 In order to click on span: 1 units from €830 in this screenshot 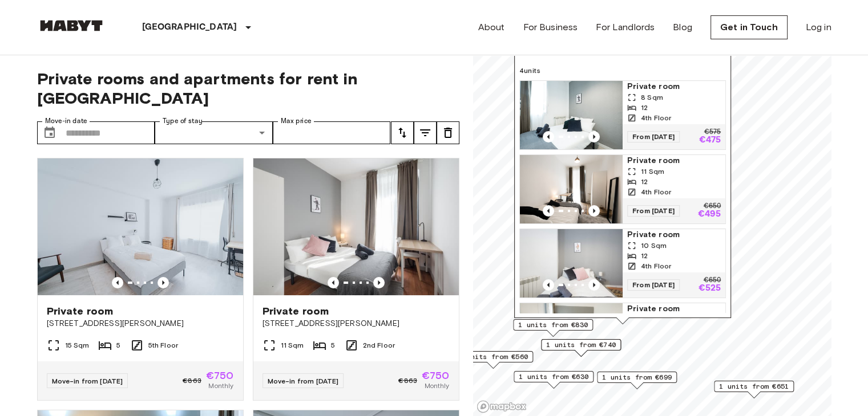, I will do `click(553, 325)`.